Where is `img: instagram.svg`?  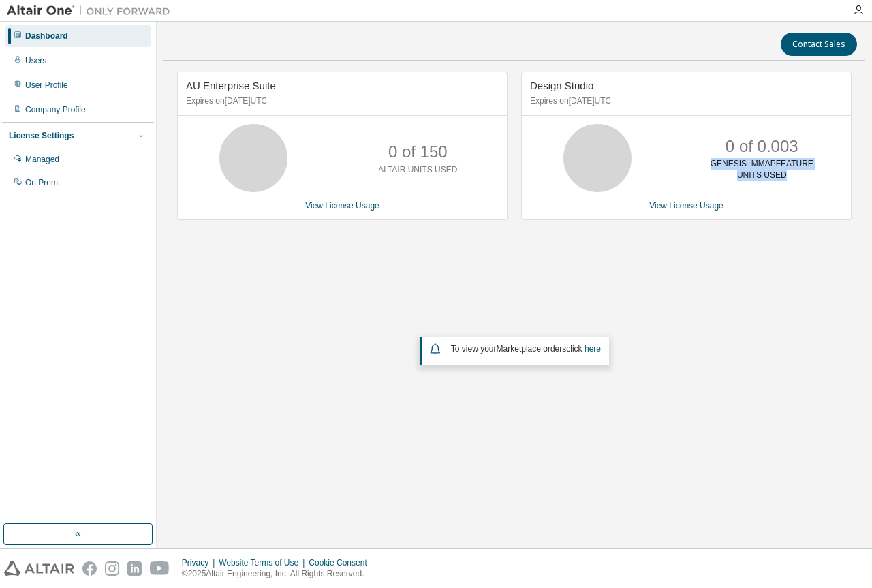
img: instagram.svg is located at coordinates (112, 568).